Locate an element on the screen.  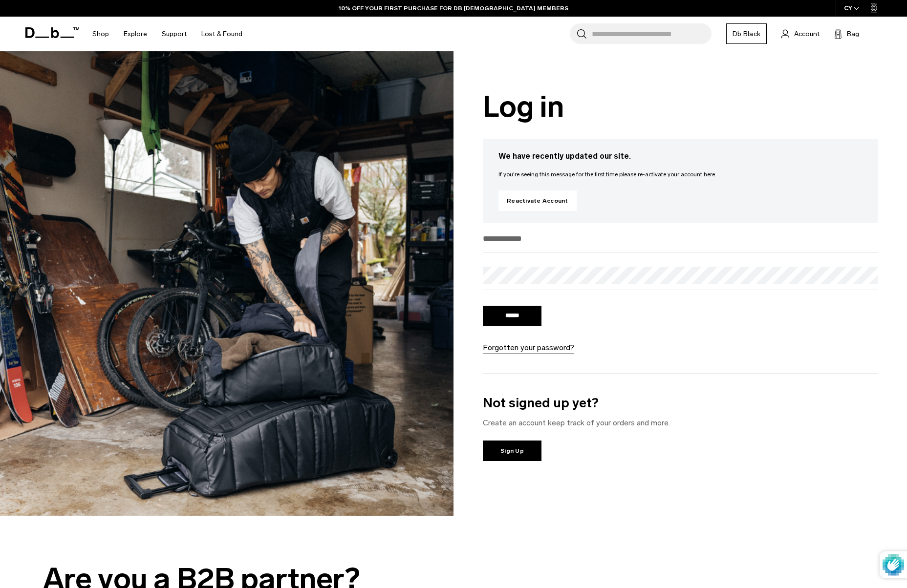
nav: Main Navigation is located at coordinates (167, 34).